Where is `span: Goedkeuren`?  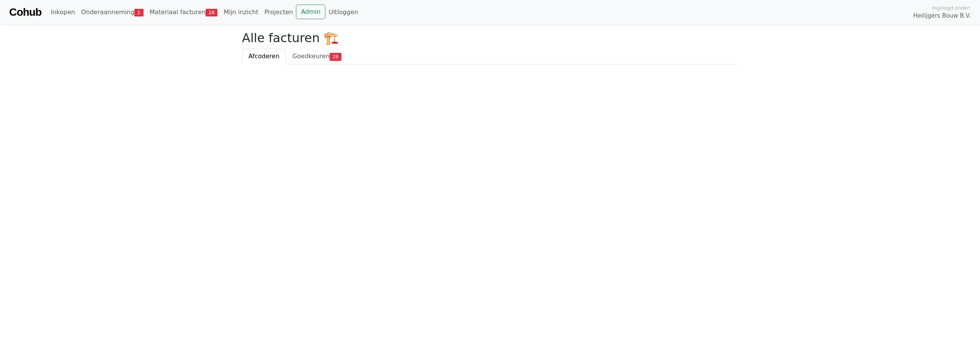 span: Goedkeuren is located at coordinates (311, 56).